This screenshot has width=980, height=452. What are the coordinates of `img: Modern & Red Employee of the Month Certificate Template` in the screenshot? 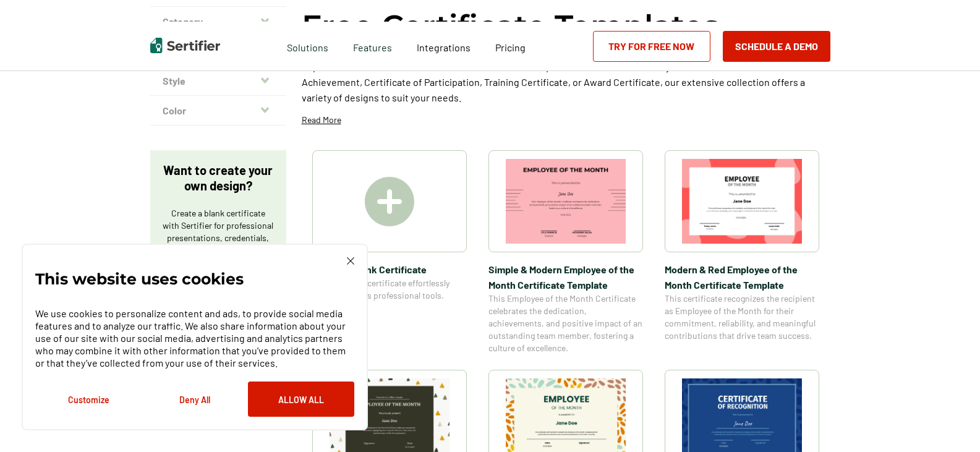 It's located at (742, 201).